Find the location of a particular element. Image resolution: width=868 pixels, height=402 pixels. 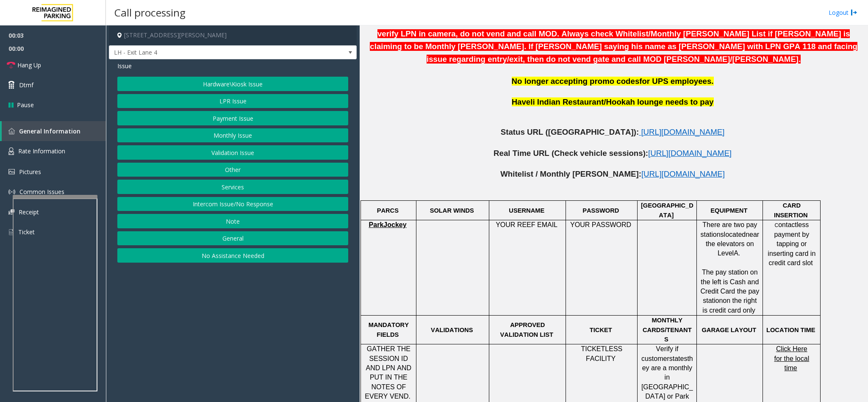

span: Issue is located at coordinates (125, 66).